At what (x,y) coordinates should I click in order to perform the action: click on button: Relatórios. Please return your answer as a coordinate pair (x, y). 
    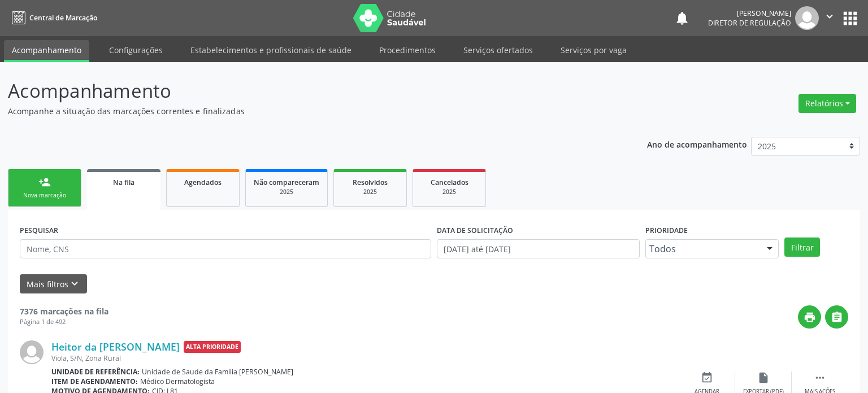
    Looking at the image, I should click on (827, 103).